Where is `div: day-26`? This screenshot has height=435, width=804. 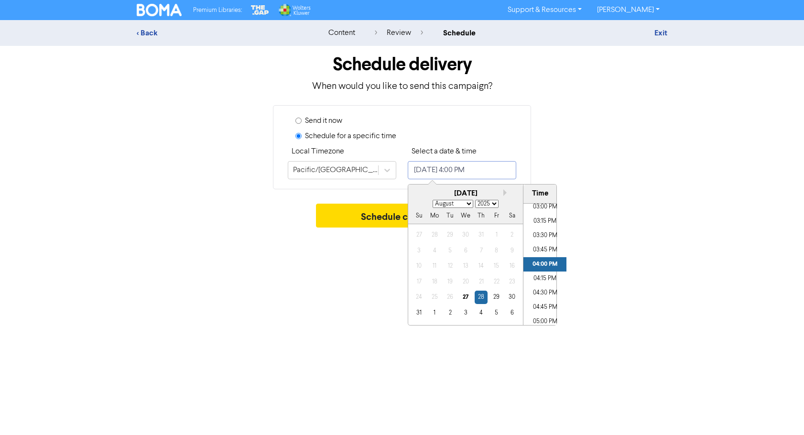
div: day-26 is located at coordinates (450, 297).